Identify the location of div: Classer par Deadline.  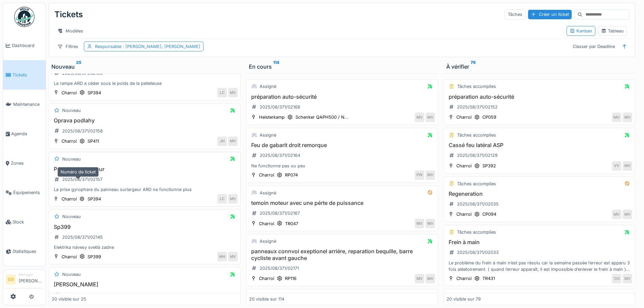
(593, 46).